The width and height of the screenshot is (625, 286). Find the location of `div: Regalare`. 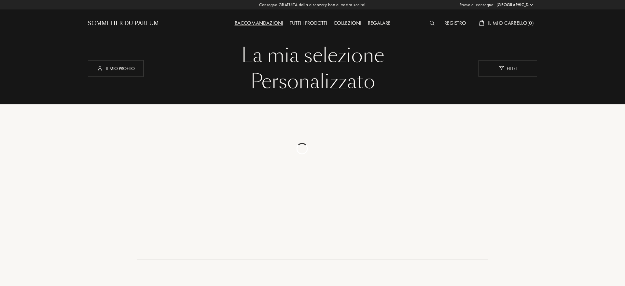

div: Regalare is located at coordinates (379, 23).